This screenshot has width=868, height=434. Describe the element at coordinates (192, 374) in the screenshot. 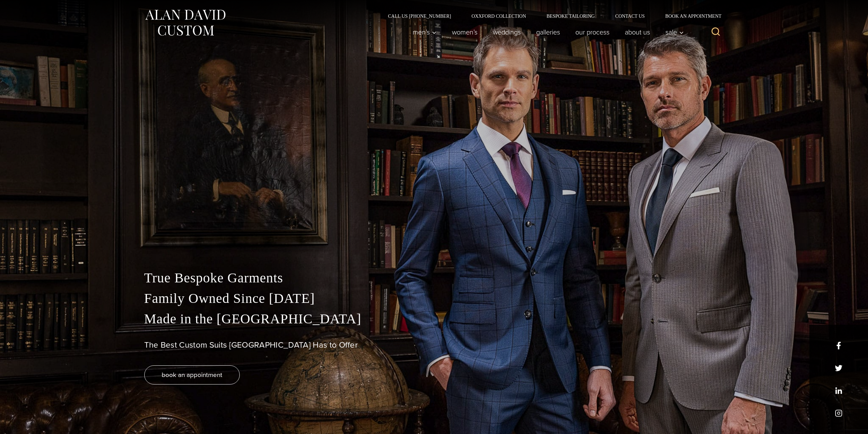

I see `span: book an appointment` at that location.